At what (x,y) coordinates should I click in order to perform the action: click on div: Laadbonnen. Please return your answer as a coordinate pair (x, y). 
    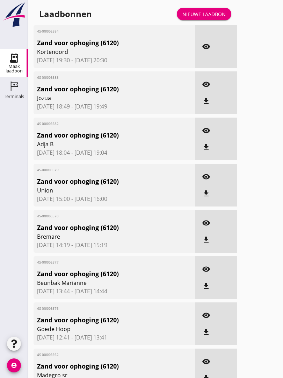
    Looking at the image, I should click on (65, 14).